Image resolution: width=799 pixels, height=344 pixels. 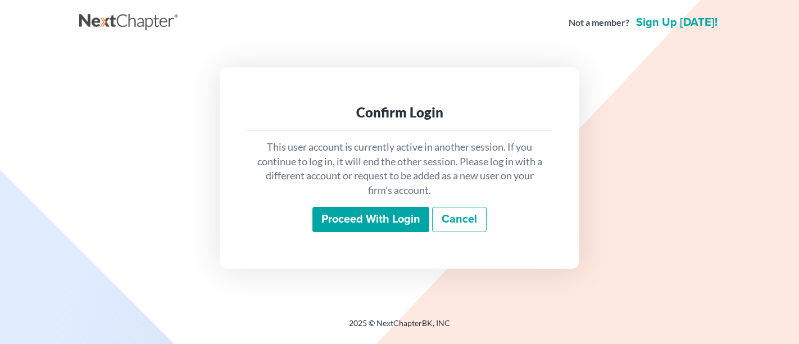 I want to click on a: Cancel, so click(x=459, y=220).